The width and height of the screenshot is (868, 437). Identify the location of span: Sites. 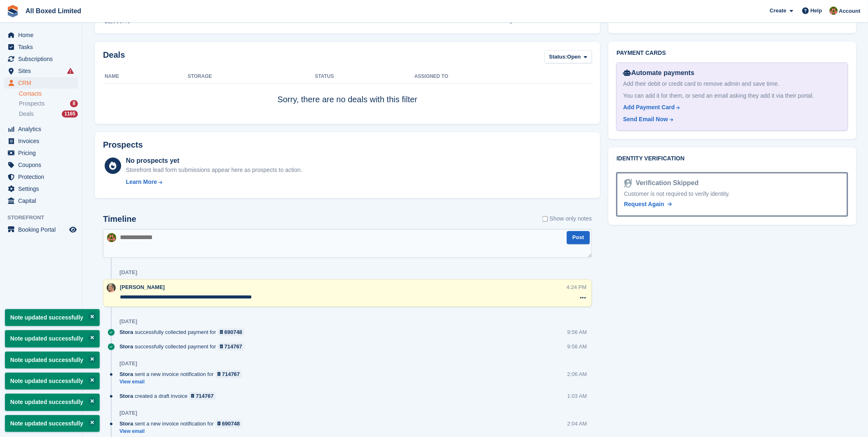
(43, 71).